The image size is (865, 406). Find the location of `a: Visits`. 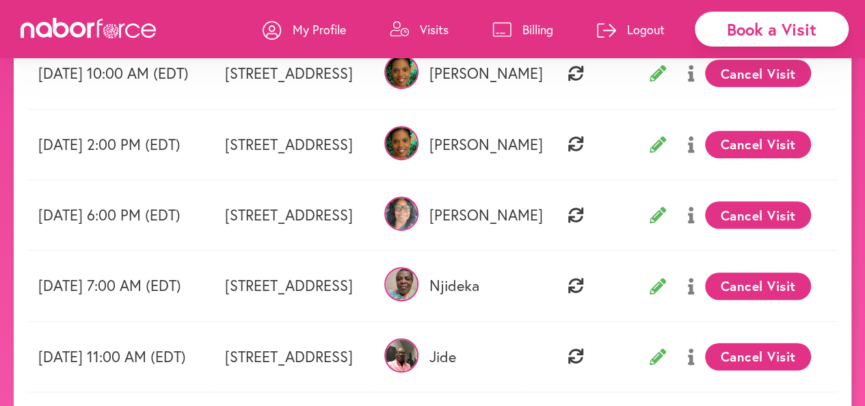

a: Visits is located at coordinates (419, 29).